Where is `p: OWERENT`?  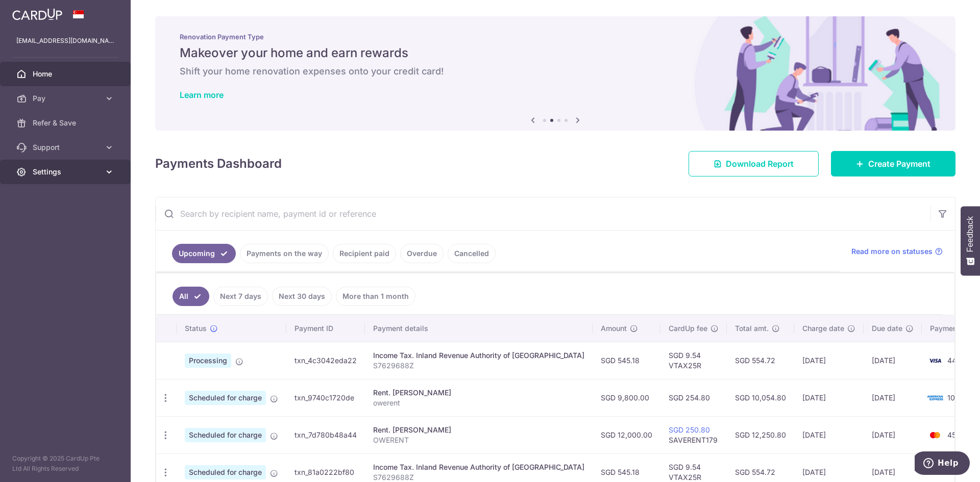 p: OWERENT is located at coordinates (479, 440).